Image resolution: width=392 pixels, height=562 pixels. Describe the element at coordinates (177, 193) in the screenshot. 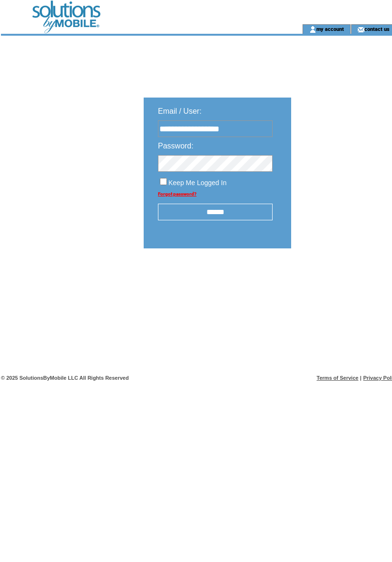

I see `a: Forgot password?` at that location.